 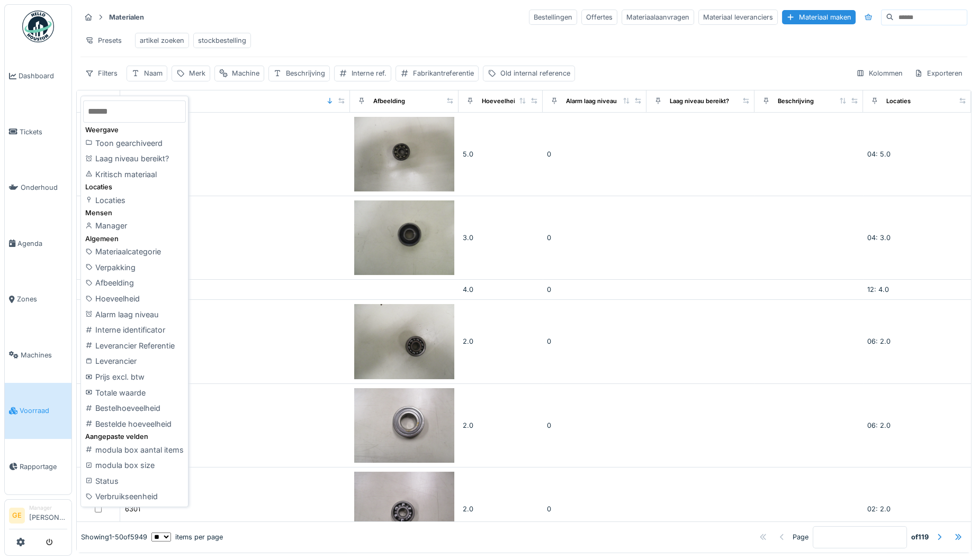 I want to click on img: 6206, so click(x=404, y=425).